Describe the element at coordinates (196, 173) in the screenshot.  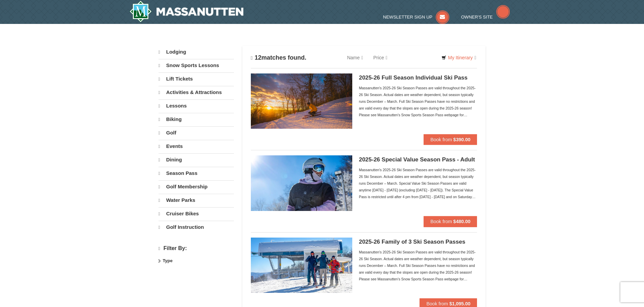
I see `a: Season Pass` at that location.